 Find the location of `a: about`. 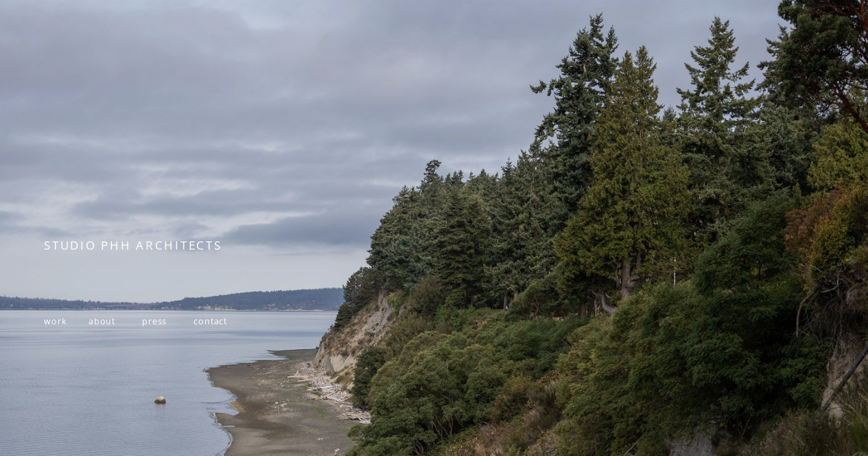

a: about is located at coordinates (102, 321).